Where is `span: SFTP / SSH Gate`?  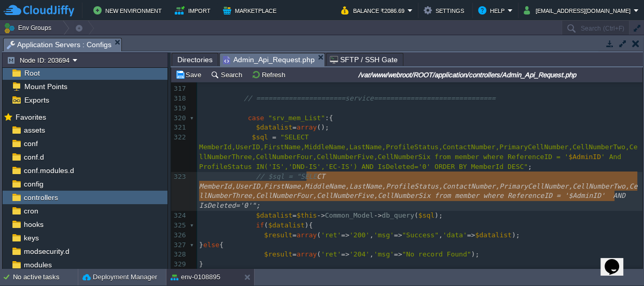 span: SFTP / SSH Gate is located at coordinates (363, 60).